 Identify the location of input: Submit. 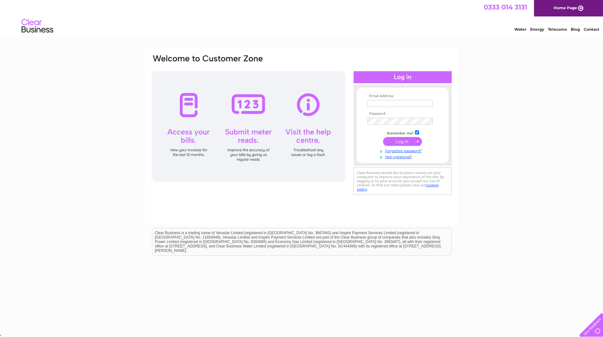
(403, 142).